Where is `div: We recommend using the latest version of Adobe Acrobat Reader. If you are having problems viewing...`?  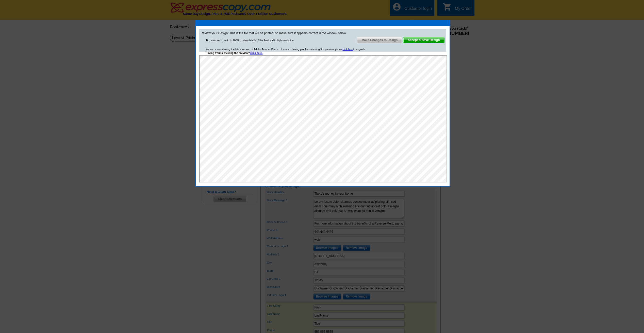 div: We recommend using the latest version of Adobe Acrobat Reader. If you are having problems viewing... is located at coordinates (286, 51).